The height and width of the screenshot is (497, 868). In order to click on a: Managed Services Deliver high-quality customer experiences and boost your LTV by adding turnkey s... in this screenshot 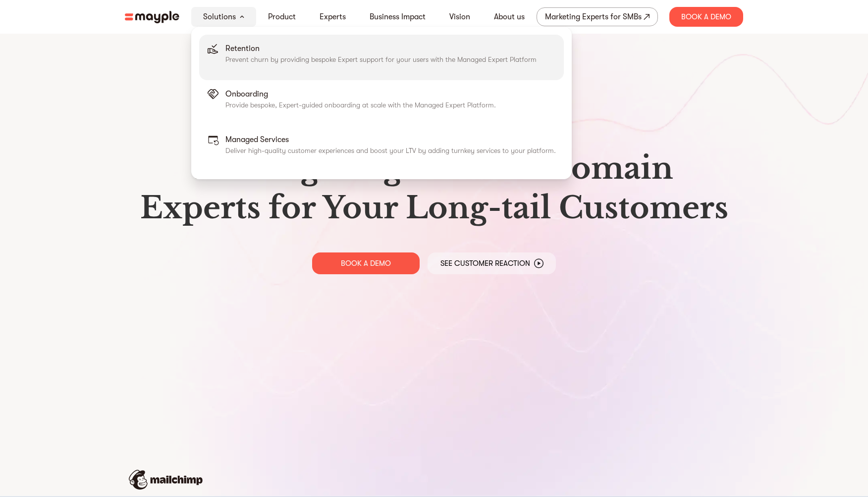, I will do `click(381, 149)`.